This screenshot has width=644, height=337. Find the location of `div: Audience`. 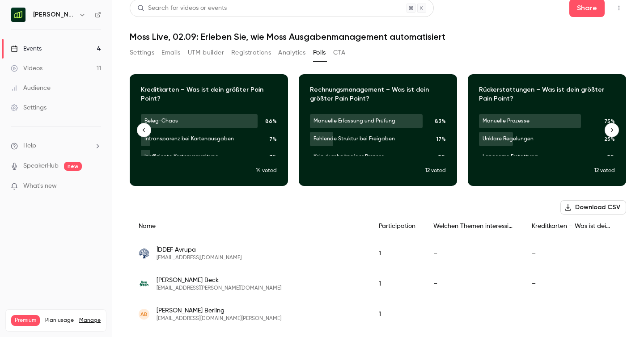

div: Audience is located at coordinates (31, 88).